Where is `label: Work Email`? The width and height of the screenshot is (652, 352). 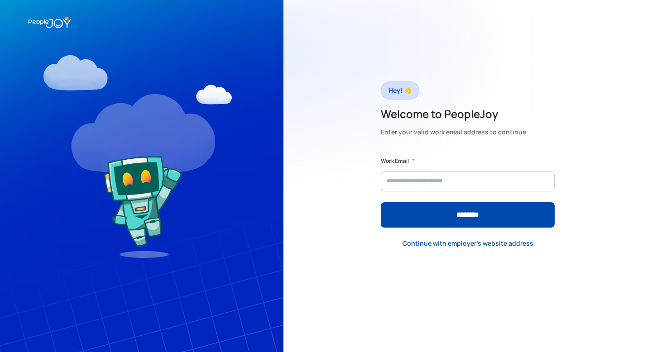
label: Work Email is located at coordinates (395, 161).